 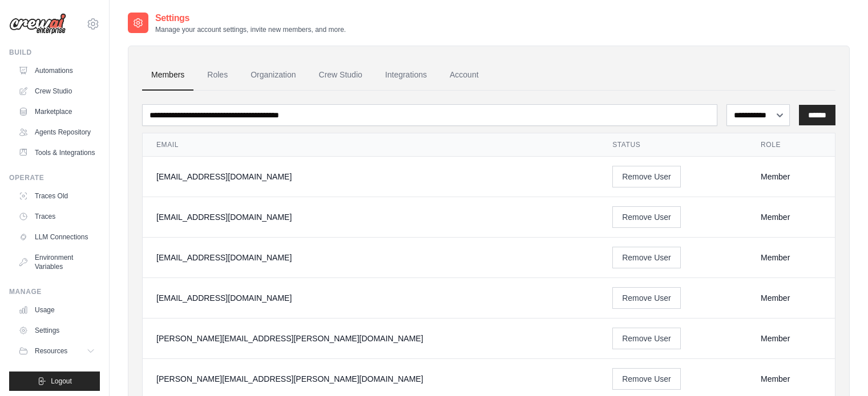 I want to click on button: Resources, so click(x=56, y=351).